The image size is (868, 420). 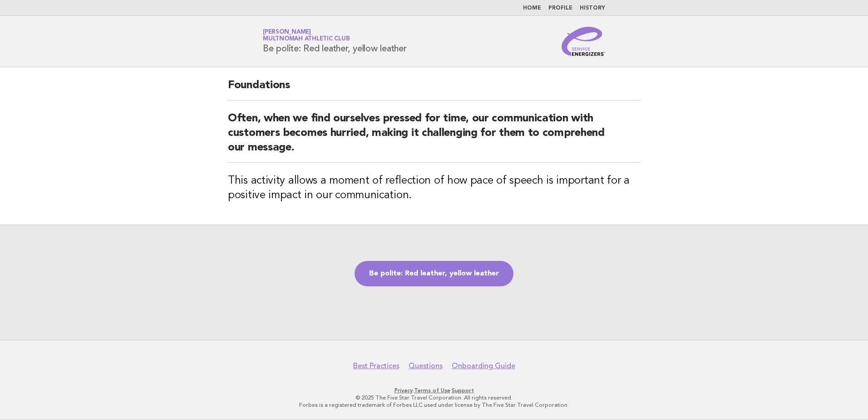 I want to click on a: Questions, so click(x=425, y=366).